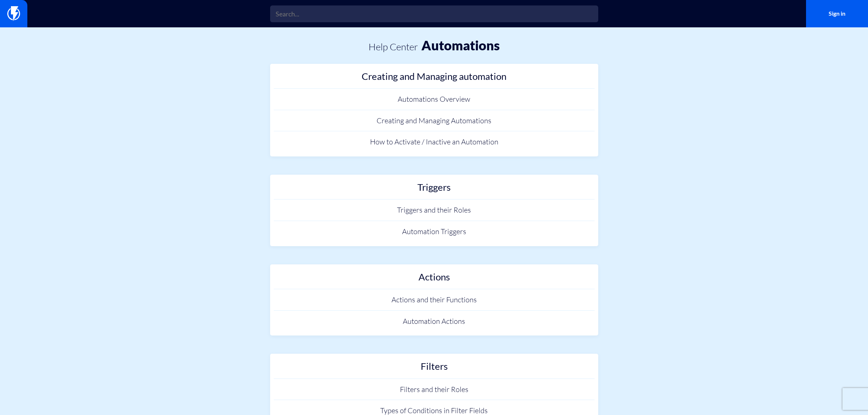 This screenshot has height=415, width=868. Describe the element at coordinates (434, 279) in the screenshot. I see `h2: Actions` at that location.